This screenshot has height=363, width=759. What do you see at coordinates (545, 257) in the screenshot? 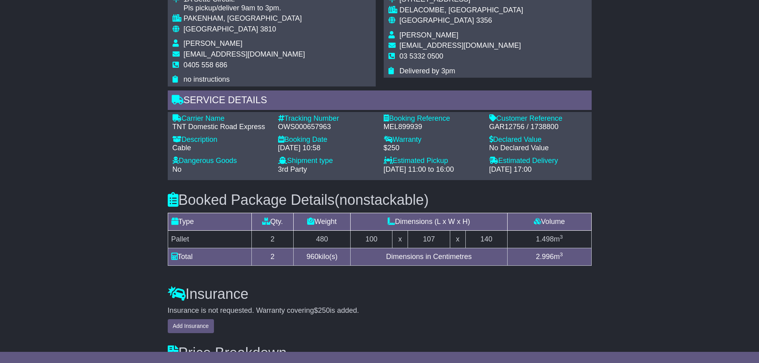
I see `span: 2.996` at bounding box center [545, 257].